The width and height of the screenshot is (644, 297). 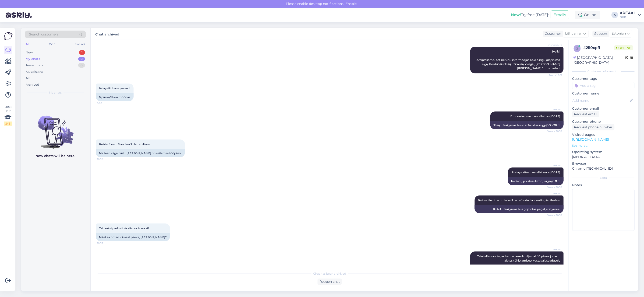 I want to click on p: Notes, so click(x=603, y=185).